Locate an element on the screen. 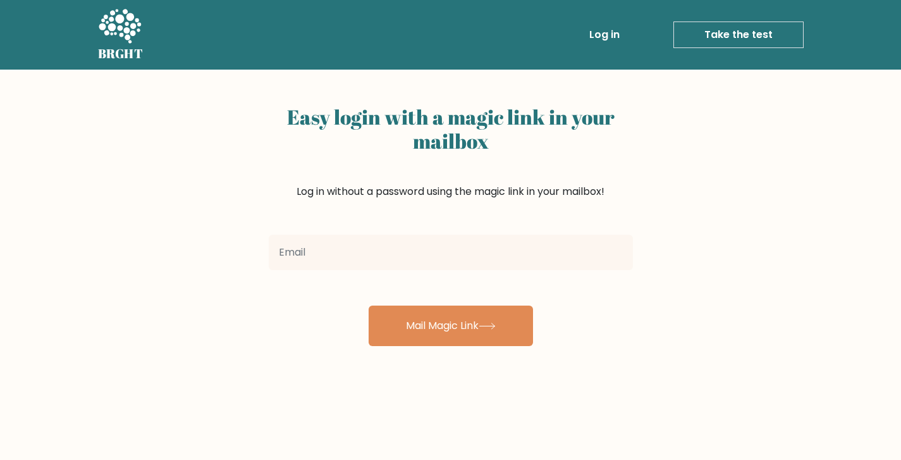 Image resolution: width=901 pixels, height=460 pixels. h2: Easy login with a magic link in your mailbox is located at coordinates (451, 129).